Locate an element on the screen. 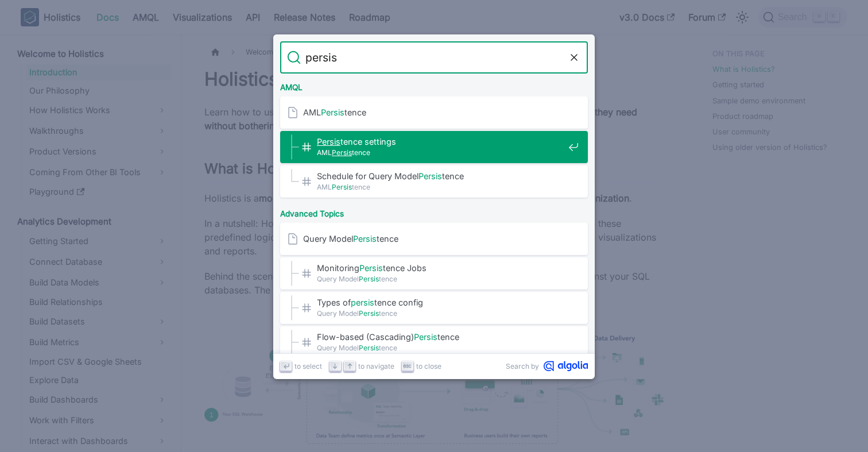 The height and width of the screenshot is (452, 868). a: Flow-based (Cascading)Persistence​Query ModelPersistence is located at coordinates (434, 342).